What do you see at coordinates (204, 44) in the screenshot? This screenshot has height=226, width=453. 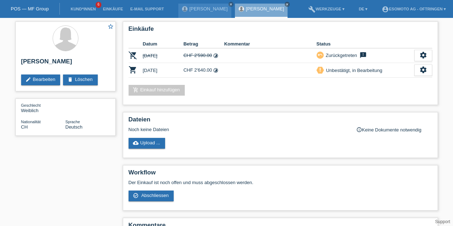 I see `th: Betrag` at bounding box center [204, 44].